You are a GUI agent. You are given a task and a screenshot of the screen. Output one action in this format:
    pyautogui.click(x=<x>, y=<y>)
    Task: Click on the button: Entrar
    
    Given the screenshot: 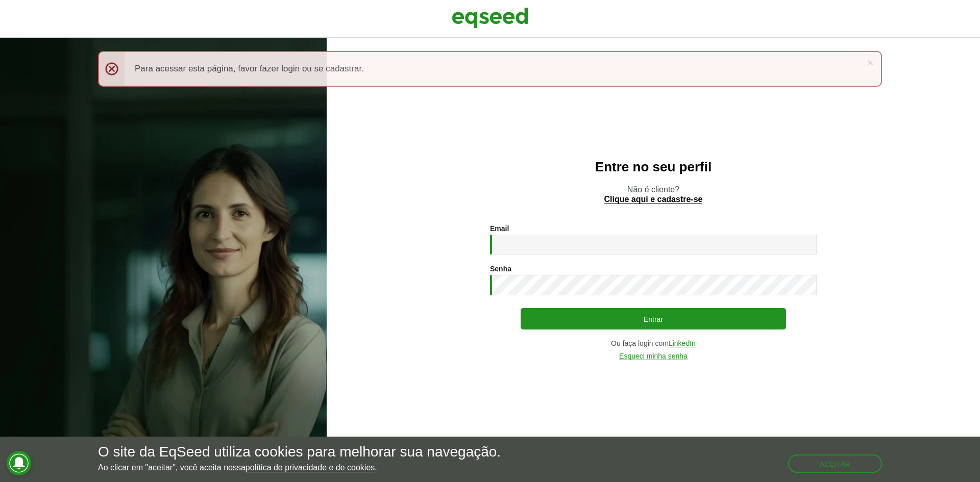 What is the action you would take?
    pyautogui.click(x=653, y=319)
    